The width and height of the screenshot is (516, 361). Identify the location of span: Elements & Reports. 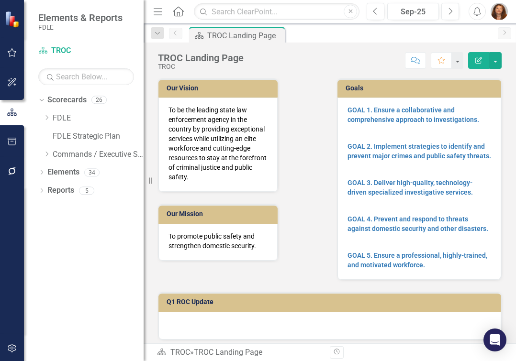
(80, 18).